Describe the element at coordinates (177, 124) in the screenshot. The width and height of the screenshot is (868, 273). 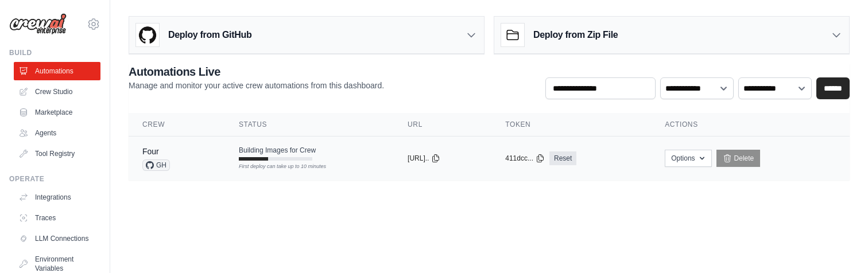
I see `th: Crew` at that location.